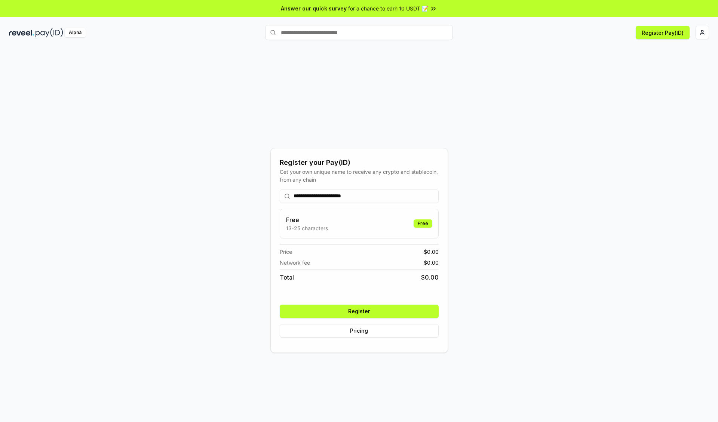 The image size is (718, 422). I want to click on div: Get your own unique name to receive any crypto and stablecoin, from any chain, so click(359, 176).